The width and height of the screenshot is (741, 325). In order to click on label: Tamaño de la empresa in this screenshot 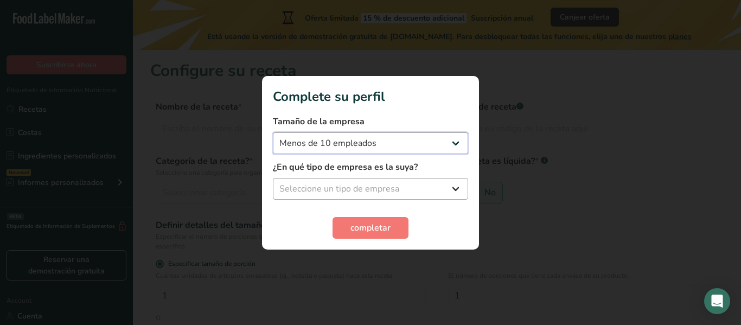, I will do `click(371, 122)`.